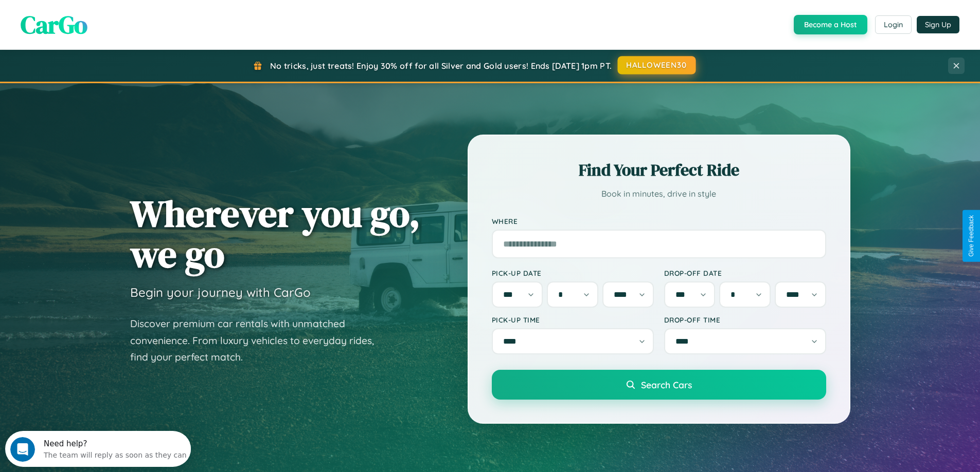  I want to click on h1: Wherever you go, we go, so click(276, 234).